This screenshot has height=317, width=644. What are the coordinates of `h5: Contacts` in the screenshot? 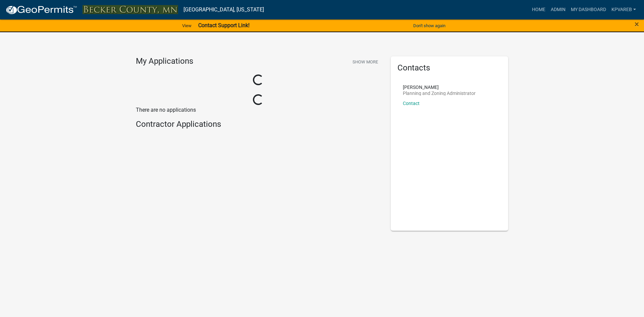 It's located at (449, 68).